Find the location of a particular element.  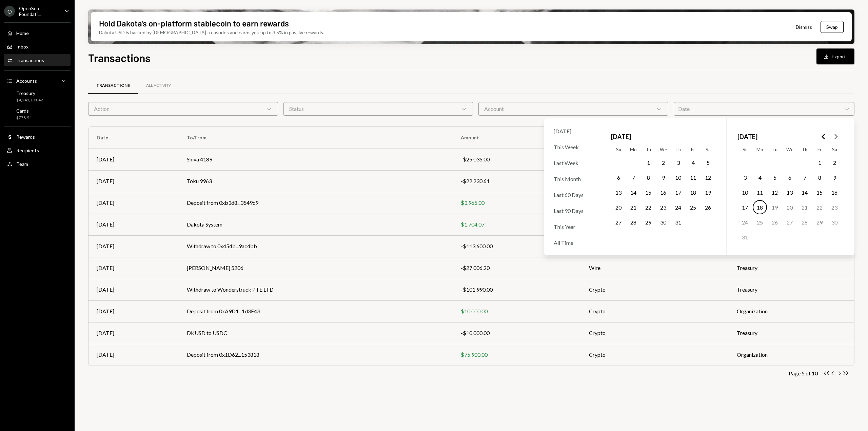

div: Cards is located at coordinates (24, 110).